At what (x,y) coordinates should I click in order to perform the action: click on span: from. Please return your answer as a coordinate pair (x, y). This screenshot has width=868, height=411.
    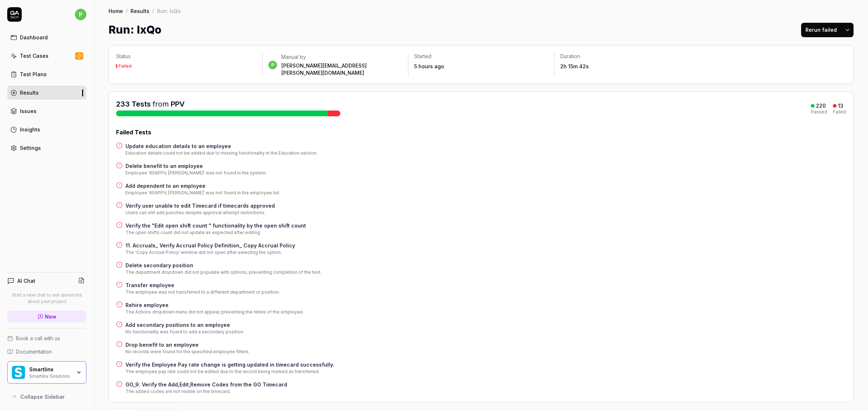
    Looking at the image, I should click on (160, 104).